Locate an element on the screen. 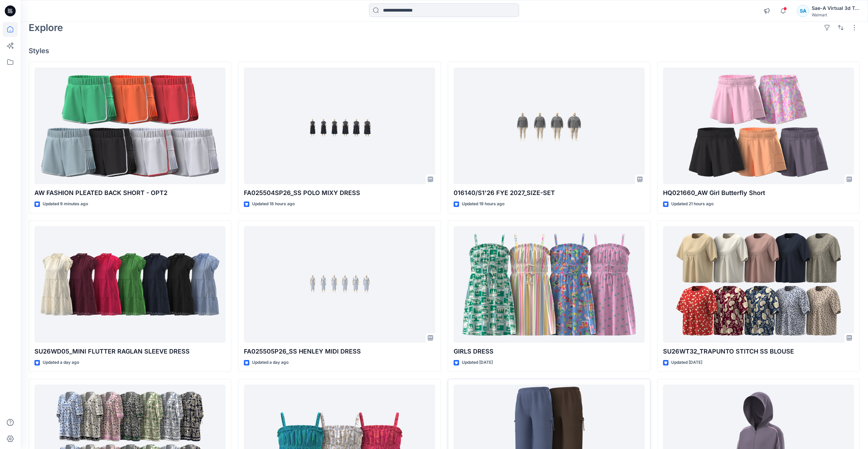 This screenshot has height=449, width=868. a: SU26WT32_TRAPUNTO STITCH SS BLOUSE is located at coordinates (759, 284).